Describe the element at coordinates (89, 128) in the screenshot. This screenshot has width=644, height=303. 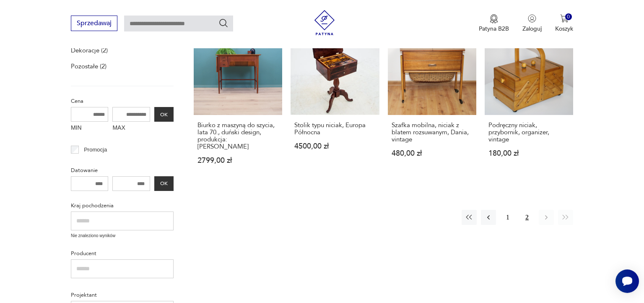
I see `label: MIN` at that location.